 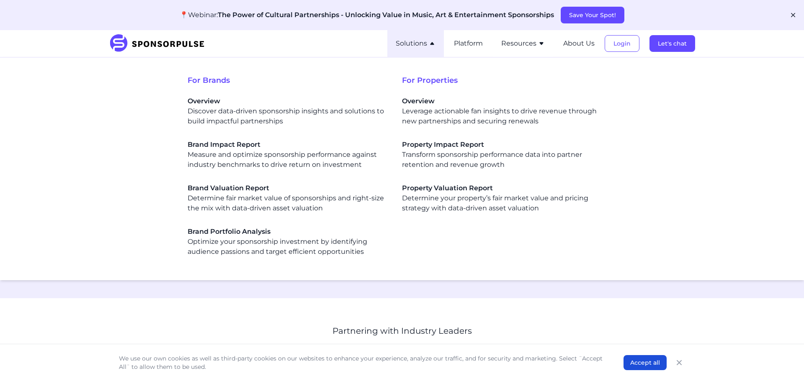 I want to click on span: For Brands, so click(x=295, y=80).